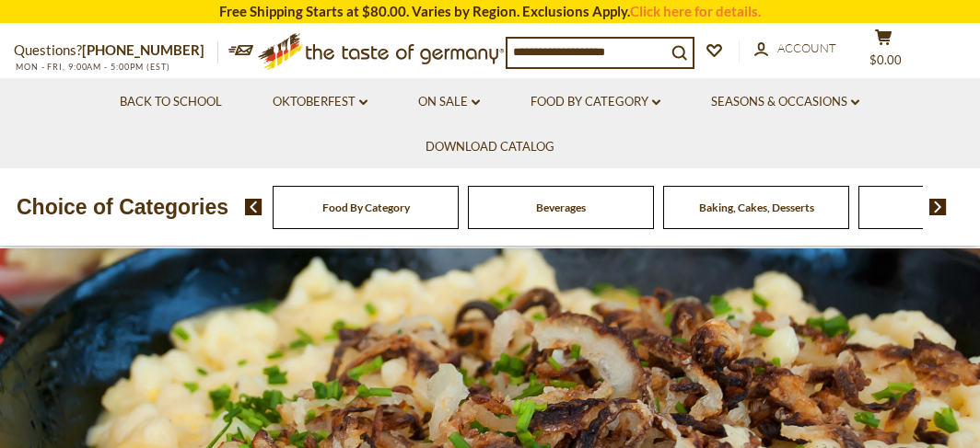 The width and height of the screenshot is (980, 448). I want to click on span: MON - FRI, 9:00AM - 5:00PM (EST), so click(92, 67).